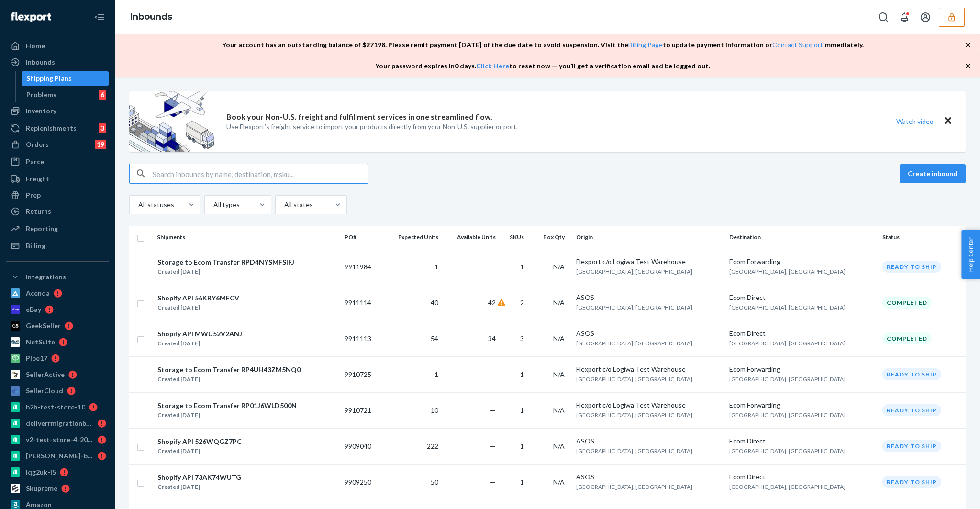 The width and height of the screenshot is (980, 509). I want to click on th: Shipments, so click(247, 237).